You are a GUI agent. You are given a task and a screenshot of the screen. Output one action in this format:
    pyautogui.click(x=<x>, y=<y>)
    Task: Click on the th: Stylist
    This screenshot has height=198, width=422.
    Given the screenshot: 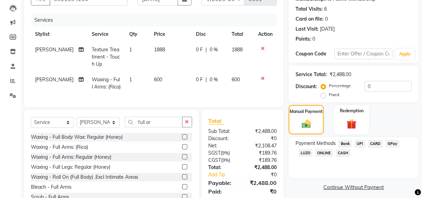 What is the action you would take?
    pyautogui.click(x=59, y=34)
    